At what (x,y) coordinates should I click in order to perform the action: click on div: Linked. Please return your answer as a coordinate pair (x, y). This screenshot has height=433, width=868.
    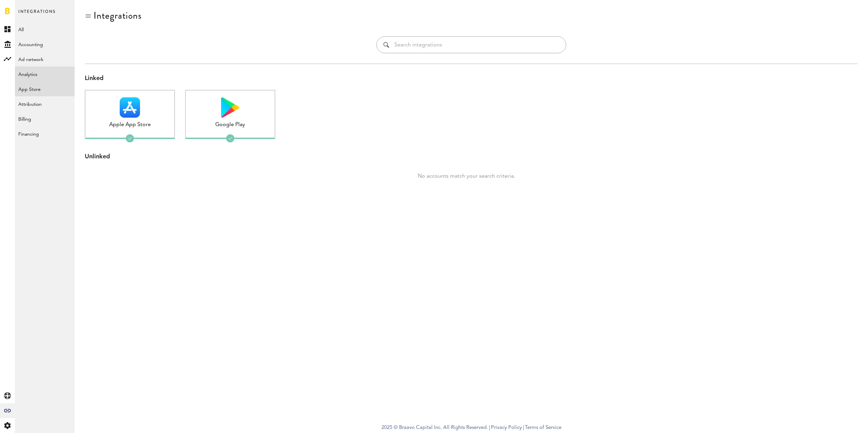
    Looking at the image, I should click on (471, 78).